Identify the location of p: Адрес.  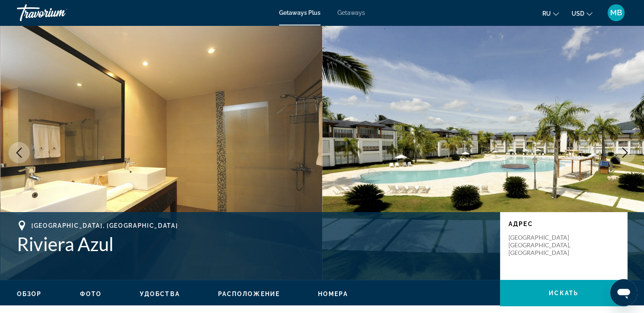
(564, 224).